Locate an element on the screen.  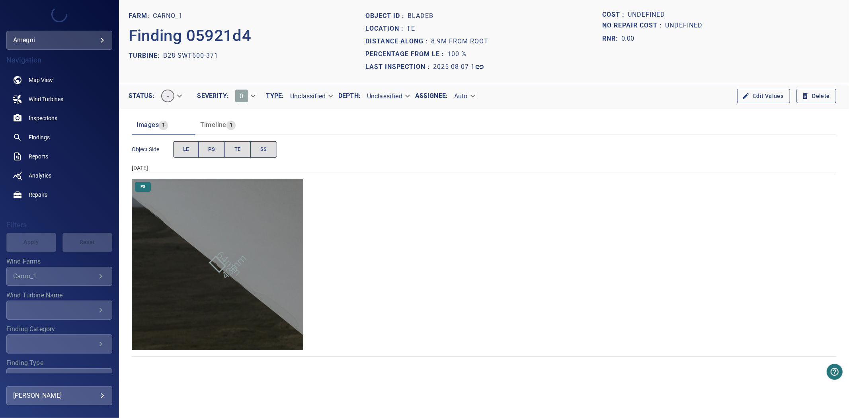
p: Last Inspection : is located at coordinates (399, 67).